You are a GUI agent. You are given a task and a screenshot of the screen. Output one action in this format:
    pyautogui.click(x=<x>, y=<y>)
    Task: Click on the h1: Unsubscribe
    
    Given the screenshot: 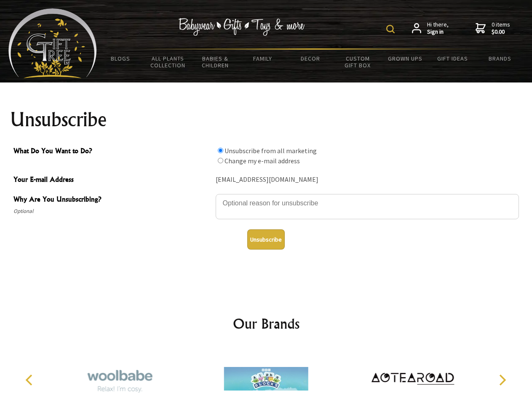 What is the action you would take?
    pyautogui.click(x=266, y=119)
    